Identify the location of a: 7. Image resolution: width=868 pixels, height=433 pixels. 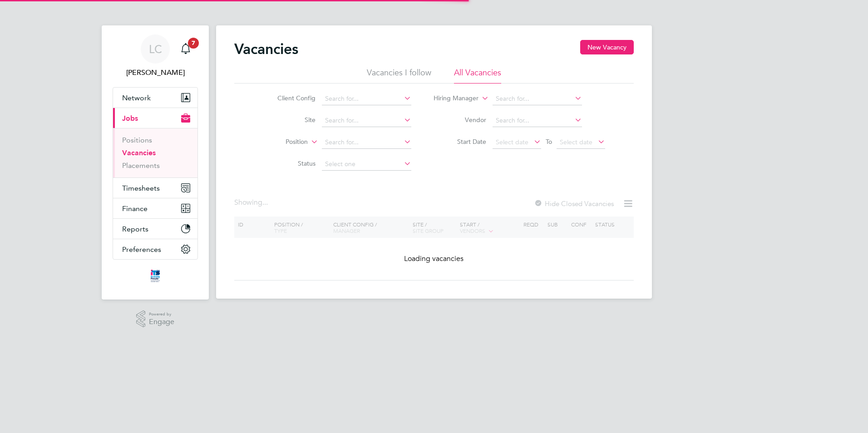
(185, 49).